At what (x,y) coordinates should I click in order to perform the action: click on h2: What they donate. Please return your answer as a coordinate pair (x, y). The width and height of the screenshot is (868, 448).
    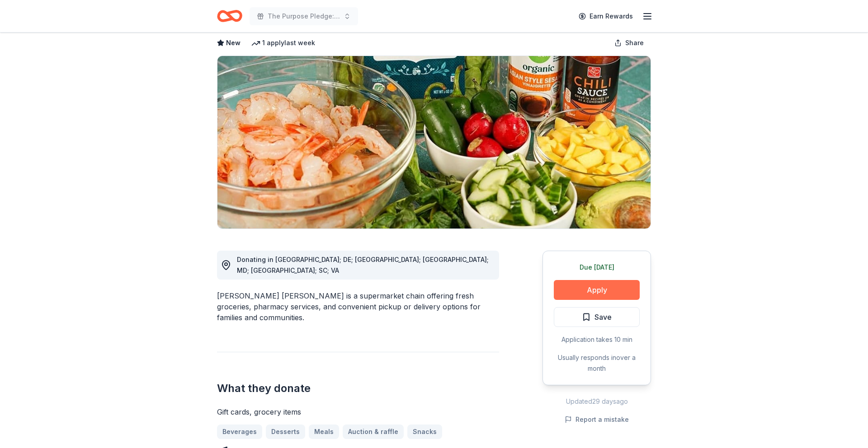
    Looking at the image, I should click on (358, 389).